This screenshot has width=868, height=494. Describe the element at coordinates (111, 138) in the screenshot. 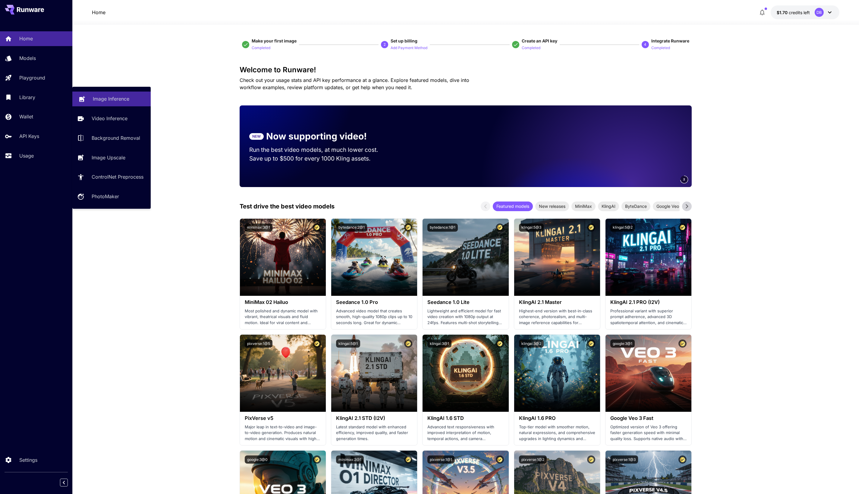

I see `a: Background Removal` at that location.